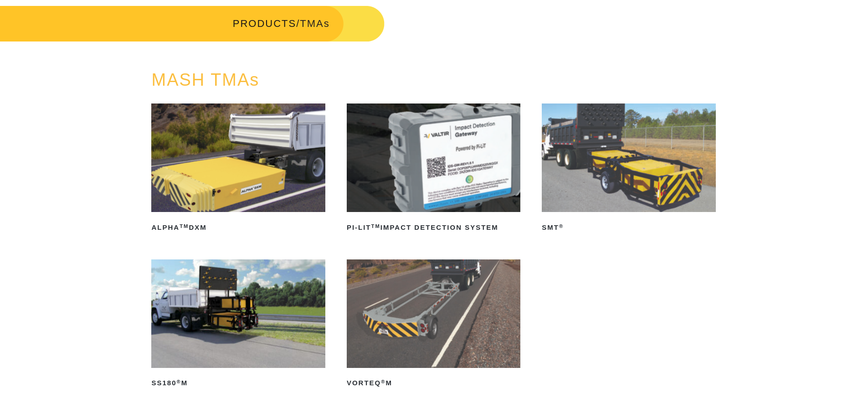 This screenshot has width=868, height=419. Describe the element at coordinates (238, 325) in the screenshot. I see `a: SS180®M` at that location.